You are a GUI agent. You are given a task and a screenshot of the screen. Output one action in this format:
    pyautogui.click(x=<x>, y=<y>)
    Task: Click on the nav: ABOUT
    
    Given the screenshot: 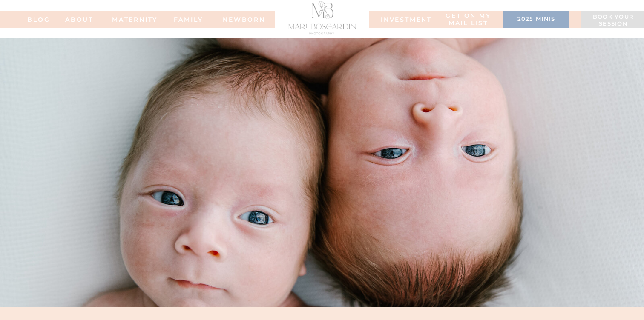 What is the action you would take?
    pyautogui.click(x=79, y=19)
    